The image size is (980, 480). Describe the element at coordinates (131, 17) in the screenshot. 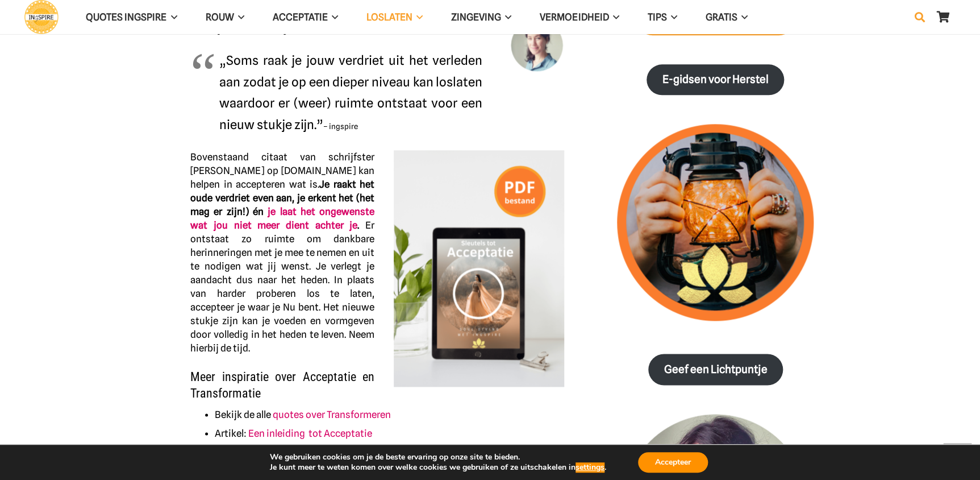

I see `a: QUOTES INGSPIREQUOTES INGSPIRE Menu` at that location.